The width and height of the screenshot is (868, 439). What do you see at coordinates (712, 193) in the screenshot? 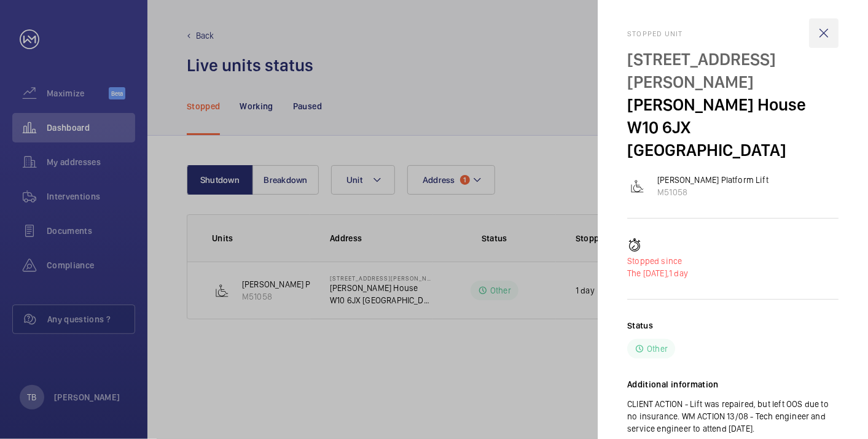
I see `p: M51058` at bounding box center [712, 193].